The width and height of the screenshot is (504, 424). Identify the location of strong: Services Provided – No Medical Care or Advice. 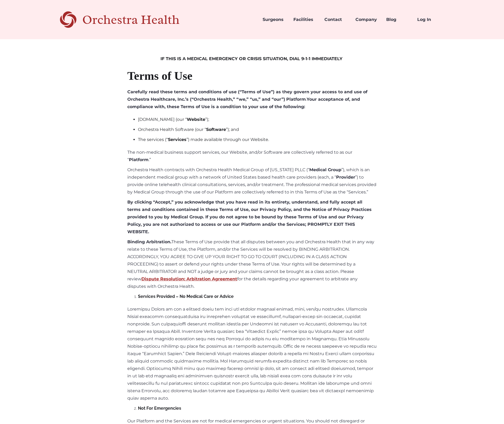
(186, 296).